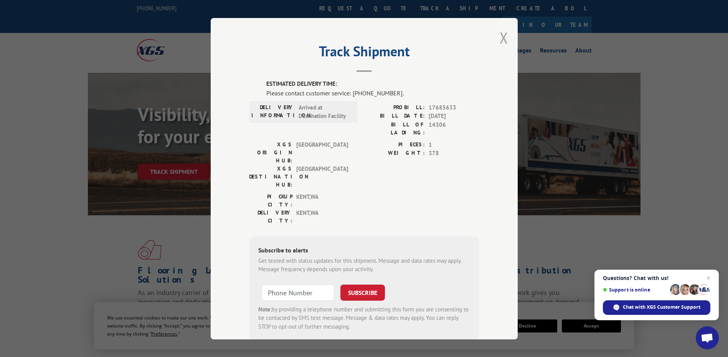 The height and width of the screenshot is (357, 728). What do you see at coordinates (454, 153) in the screenshot?
I see `span: 378` at bounding box center [454, 153].